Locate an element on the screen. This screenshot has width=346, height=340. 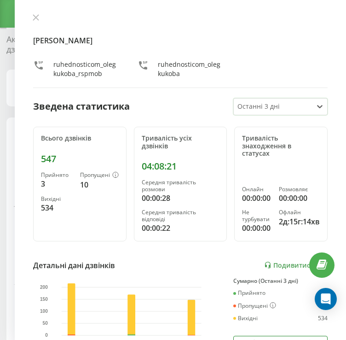
div: 2д:15г:14хв is located at coordinates (299, 221).